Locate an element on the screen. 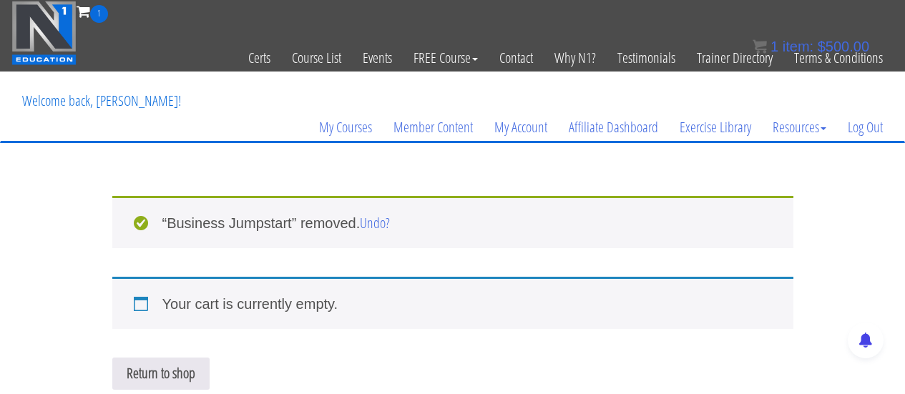 This screenshot has width=905, height=394. span: item: is located at coordinates (798, 47).